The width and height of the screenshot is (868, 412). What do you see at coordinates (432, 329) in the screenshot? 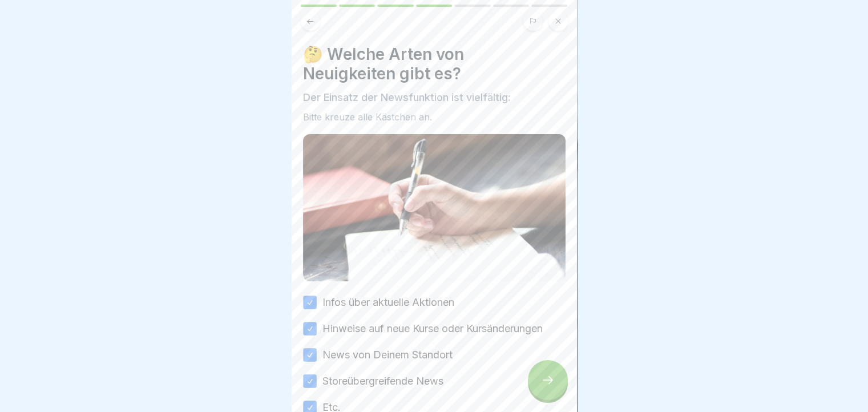
I see `label: Hinweise auf neue Kurse oder Kursänderungen` at bounding box center [432, 329].